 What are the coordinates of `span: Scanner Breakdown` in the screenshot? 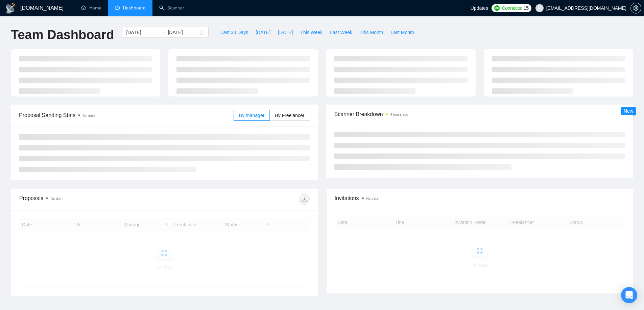 It's located at (480, 114).